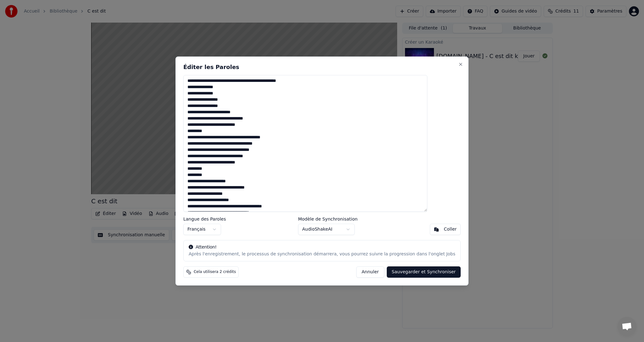 Image resolution: width=644 pixels, height=342 pixels. I want to click on span: Cela utilisera 2 crédits, so click(215, 273).